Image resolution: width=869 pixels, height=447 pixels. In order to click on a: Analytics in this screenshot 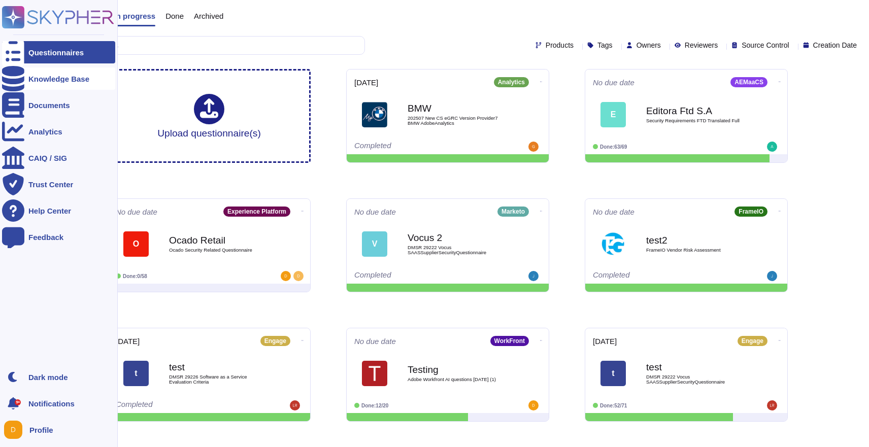, I will do `click(58, 131)`.